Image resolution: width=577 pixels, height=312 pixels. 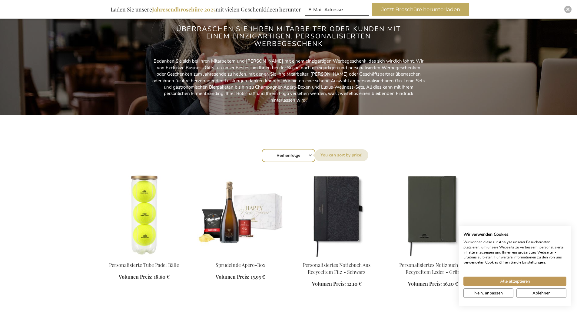 What do you see at coordinates (144, 257) in the screenshot?
I see `a: Personalised Tube Of Padel Balls` at bounding box center [144, 257].